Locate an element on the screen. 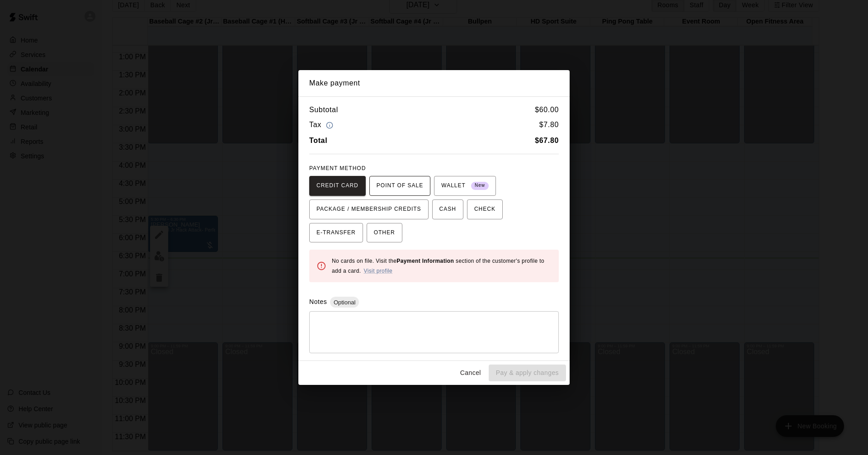 This screenshot has height=455, width=868. h6: $ 60.00 is located at coordinates (547, 110).